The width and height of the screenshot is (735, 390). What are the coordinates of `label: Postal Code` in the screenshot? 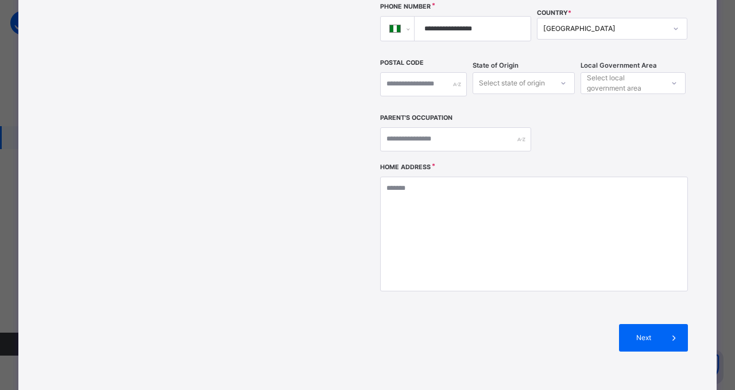 It's located at (402, 63).